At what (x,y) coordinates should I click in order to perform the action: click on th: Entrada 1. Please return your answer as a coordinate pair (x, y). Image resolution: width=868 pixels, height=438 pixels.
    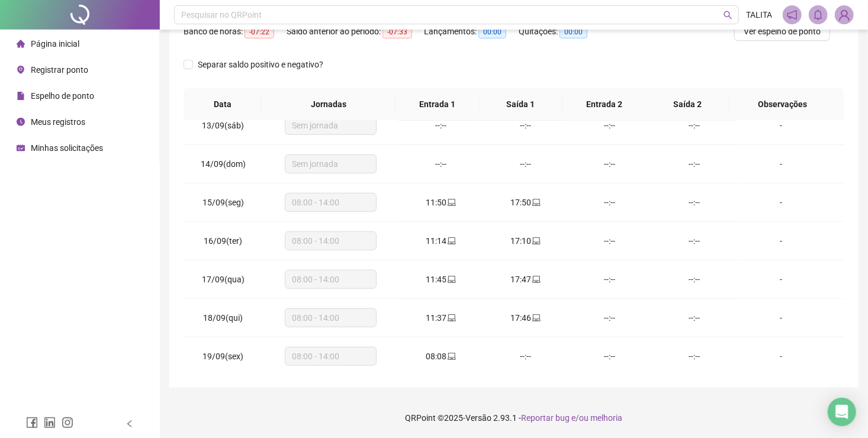
    Looking at the image, I should click on (437, 104).